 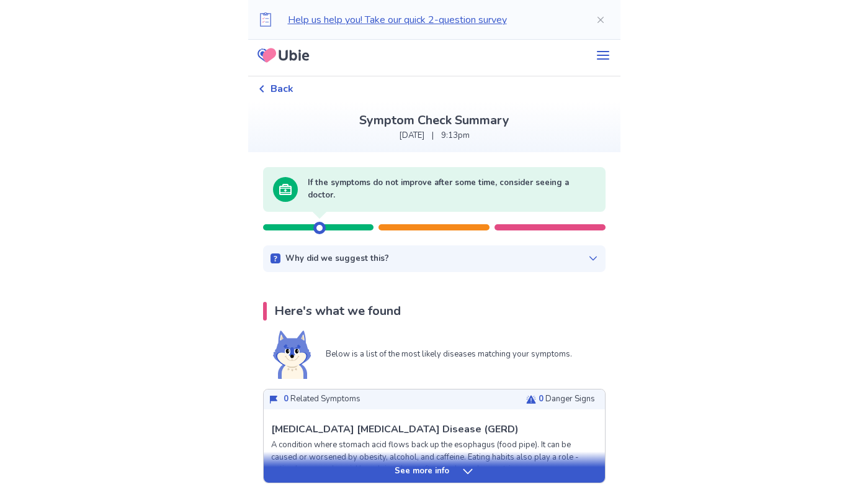 What do you see at coordinates (448, 354) in the screenshot?
I see `p: Below is a list of the most likely diseases matching your symptoms.` at bounding box center [448, 354].